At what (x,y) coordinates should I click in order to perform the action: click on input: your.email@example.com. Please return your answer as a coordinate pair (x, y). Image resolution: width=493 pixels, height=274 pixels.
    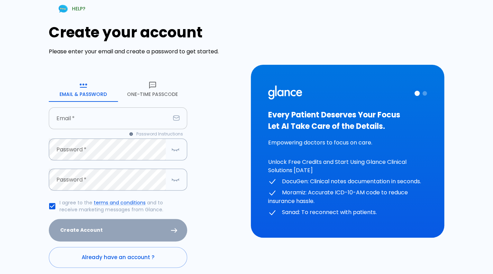
    Looking at the image, I should click on (109, 118).